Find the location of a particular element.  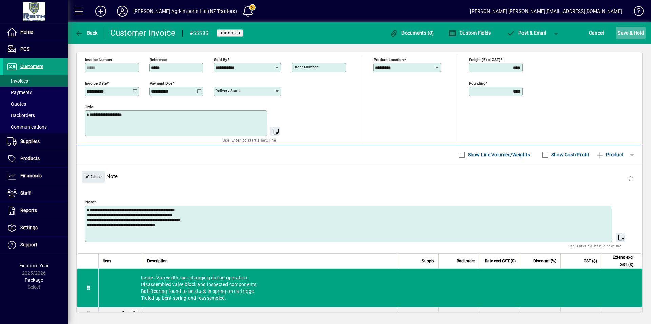

button: Delete is located at coordinates (630, 179).